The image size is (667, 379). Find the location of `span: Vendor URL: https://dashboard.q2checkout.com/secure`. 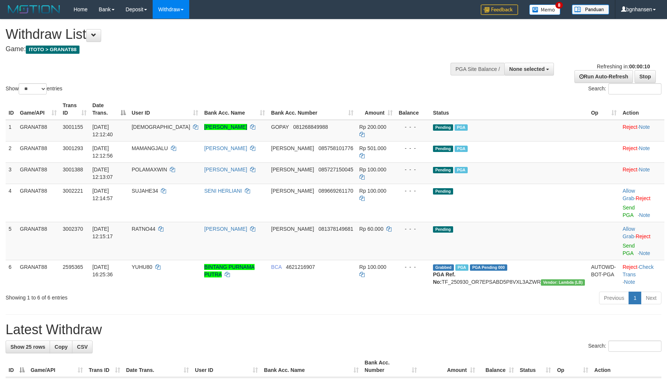

span: Vendor URL: https://dashboard.q2checkout.com/secure is located at coordinates (563, 282).